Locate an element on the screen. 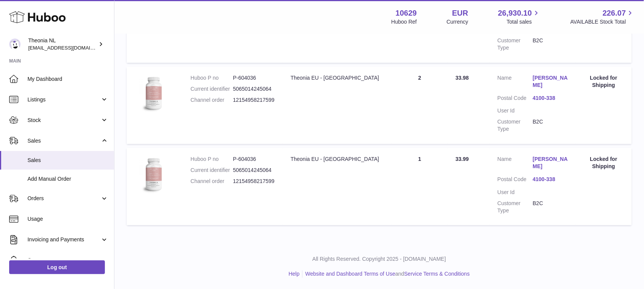 Image resolution: width=644 pixels, height=289 pixels. span: Usage is located at coordinates (68, 219).